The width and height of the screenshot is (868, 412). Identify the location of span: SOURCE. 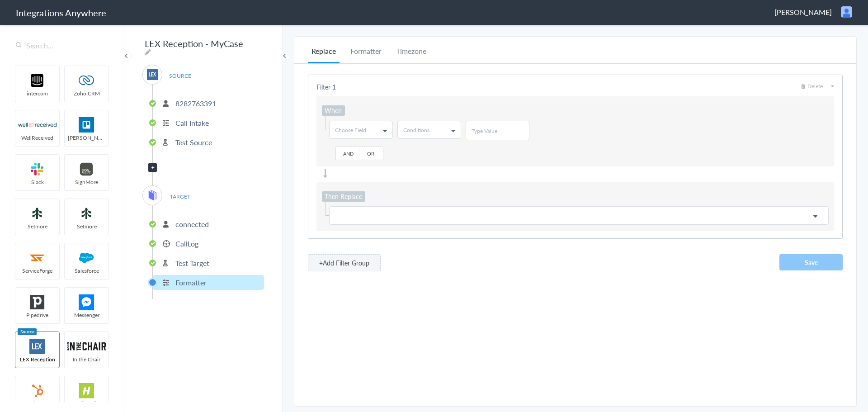
(179, 76).